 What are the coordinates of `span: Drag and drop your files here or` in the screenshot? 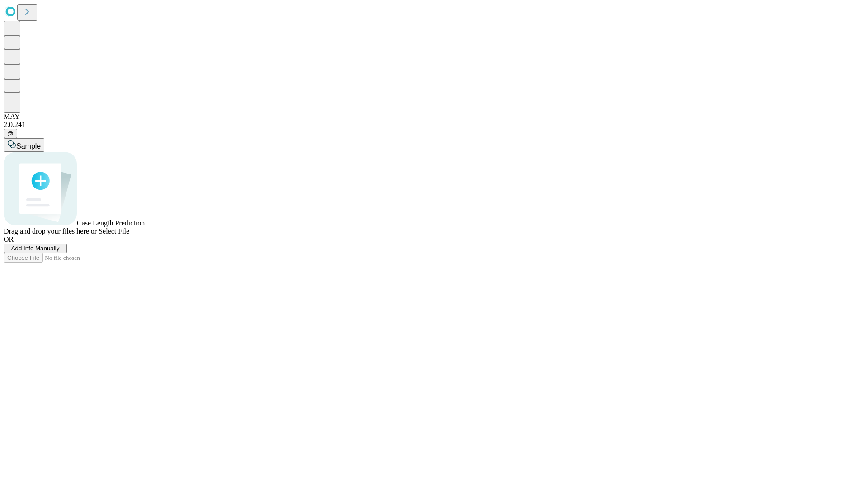 It's located at (50, 231).